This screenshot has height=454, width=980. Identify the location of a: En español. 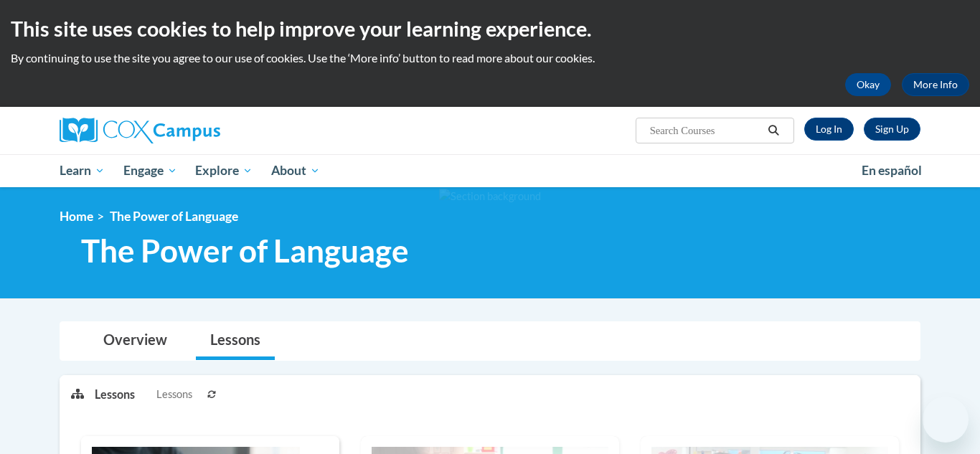
(891, 170).